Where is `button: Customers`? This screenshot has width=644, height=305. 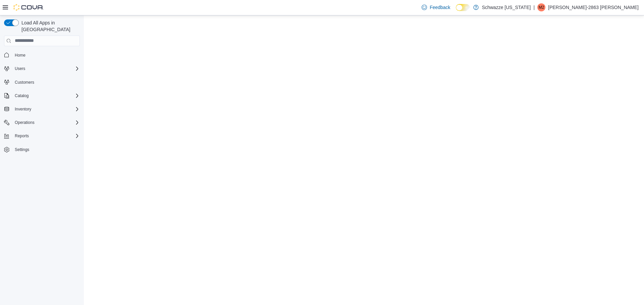
button: Customers is located at coordinates (42, 82).